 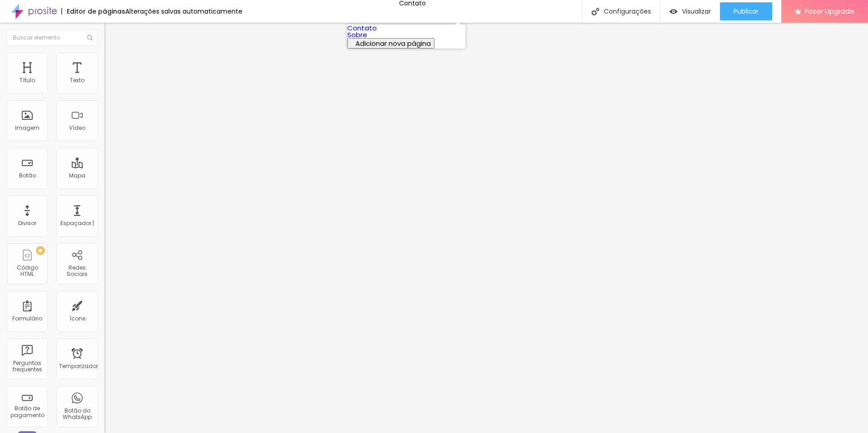 What do you see at coordinates (27, 366) in the screenshot?
I see `div: Perguntas frequentes` at bounding box center [27, 366].